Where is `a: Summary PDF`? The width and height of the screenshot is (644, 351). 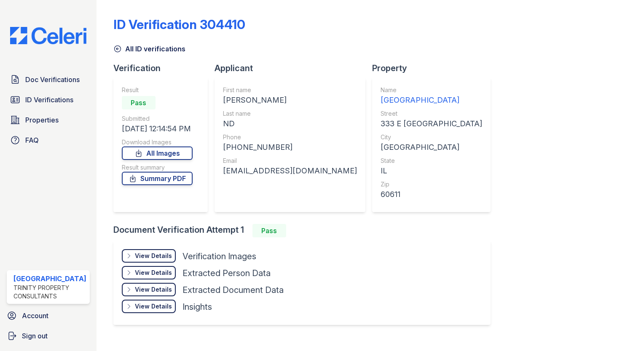
a: Summary PDF is located at coordinates (157, 178).